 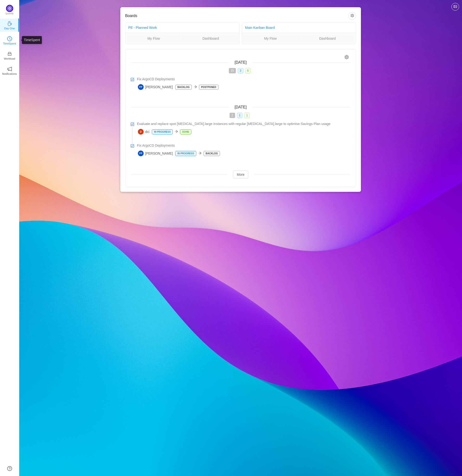 I want to click on p: Quantify, so click(x=9, y=14).